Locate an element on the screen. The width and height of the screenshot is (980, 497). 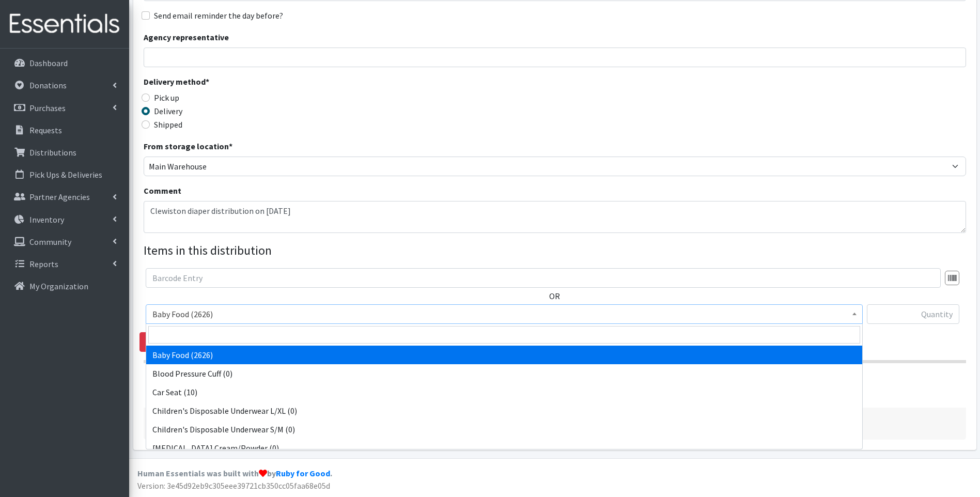
label: Send email reminder the day before? is located at coordinates (219, 16).